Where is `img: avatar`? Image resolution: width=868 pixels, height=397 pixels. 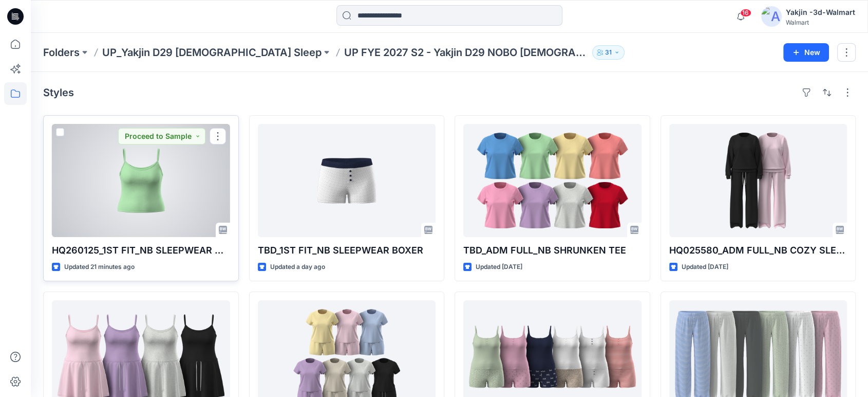
img: avatar is located at coordinates (771, 16).